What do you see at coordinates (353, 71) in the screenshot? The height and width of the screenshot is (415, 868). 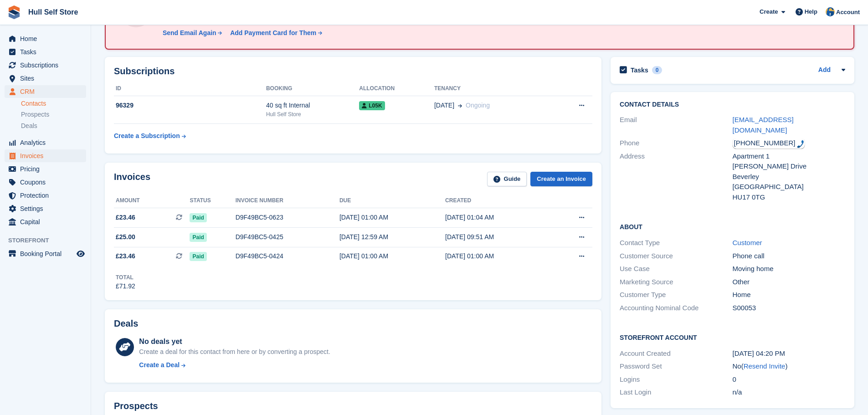 I see `h2: Subscriptions` at bounding box center [353, 71].